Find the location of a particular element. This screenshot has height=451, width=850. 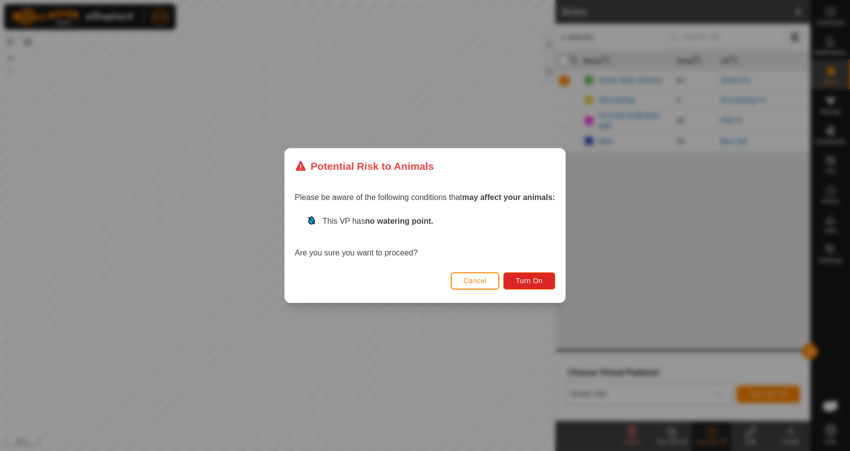

span: Cancel is located at coordinates (475, 281).